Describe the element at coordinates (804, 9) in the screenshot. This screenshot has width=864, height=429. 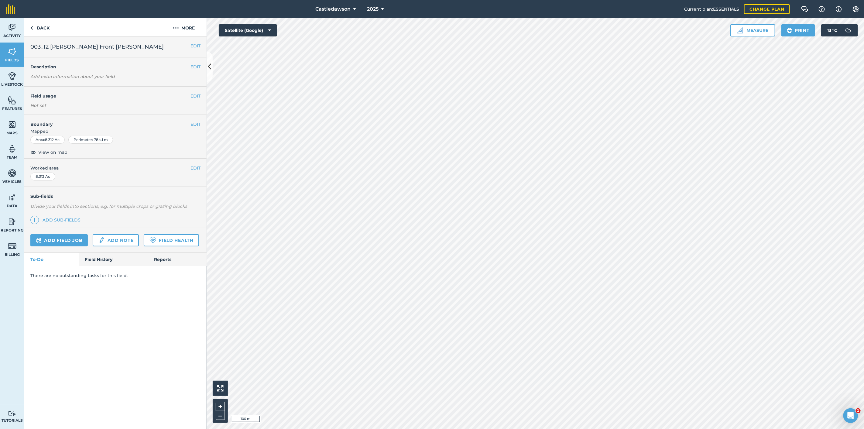
I see `img: Two speech bubbles overlapping with the left bubble in the forefront` at that location.